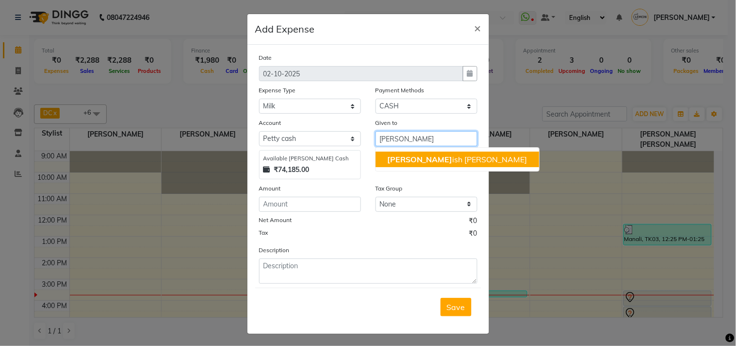 Image resolution: width=736 pixels, height=346 pixels. Describe the element at coordinates (389, 188) in the screenshot. I see `label: Tax Group` at that location.